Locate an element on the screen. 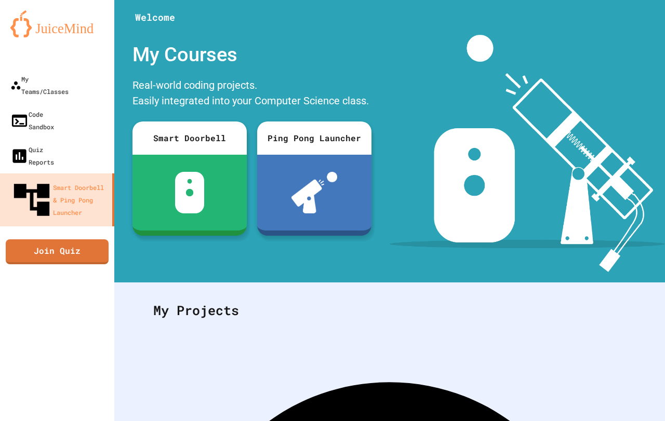  div: My Courses is located at coordinates (252, 55).